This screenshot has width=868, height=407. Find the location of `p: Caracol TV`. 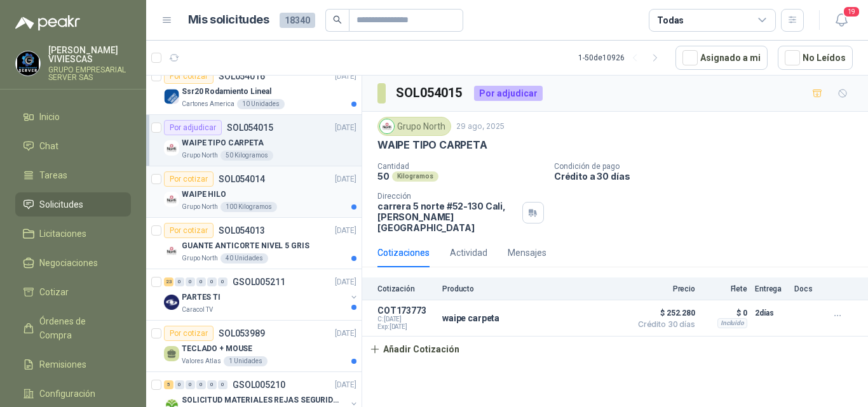

p: Caracol TV is located at coordinates (197, 310).